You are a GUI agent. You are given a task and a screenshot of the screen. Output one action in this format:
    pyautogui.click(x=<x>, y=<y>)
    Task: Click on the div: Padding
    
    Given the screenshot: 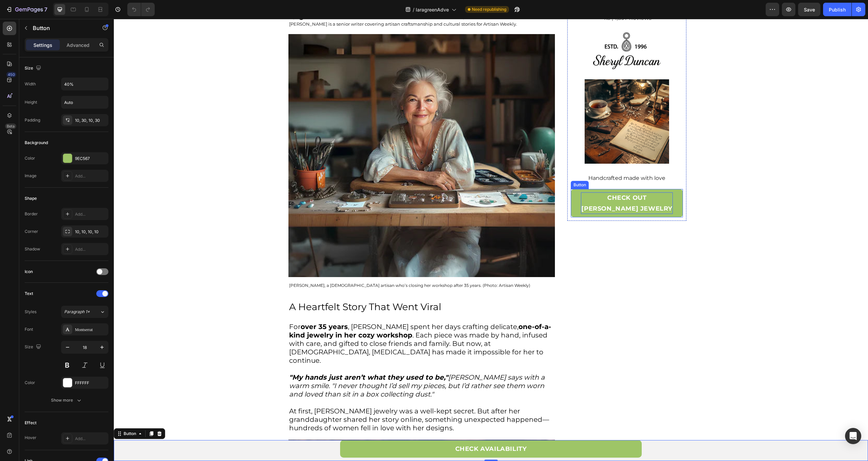 What is the action you would take?
    pyautogui.click(x=32, y=120)
    